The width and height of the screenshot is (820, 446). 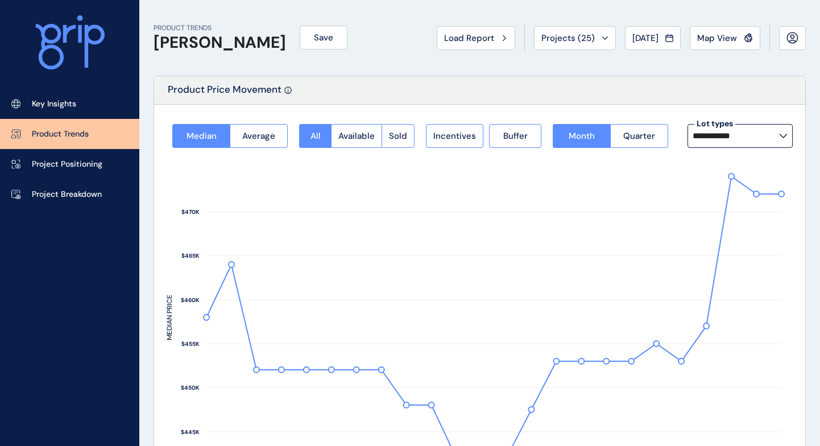 What do you see at coordinates (454, 136) in the screenshot?
I see `button: Incentives` at bounding box center [454, 136].